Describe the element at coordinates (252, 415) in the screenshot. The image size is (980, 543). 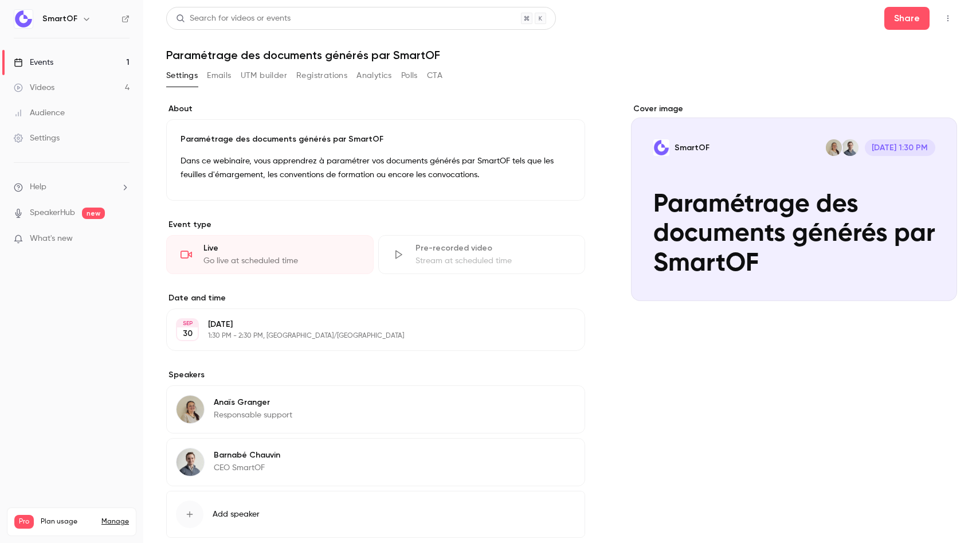
I see `p: Responsable support` at that location.